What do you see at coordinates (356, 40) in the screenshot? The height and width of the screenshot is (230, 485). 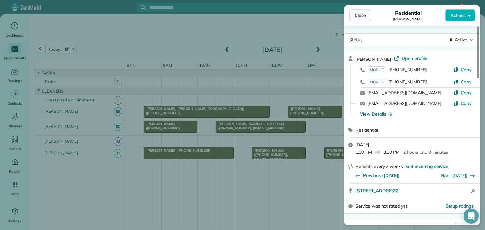 I see `span: Status` at bounding box center [356, 40].